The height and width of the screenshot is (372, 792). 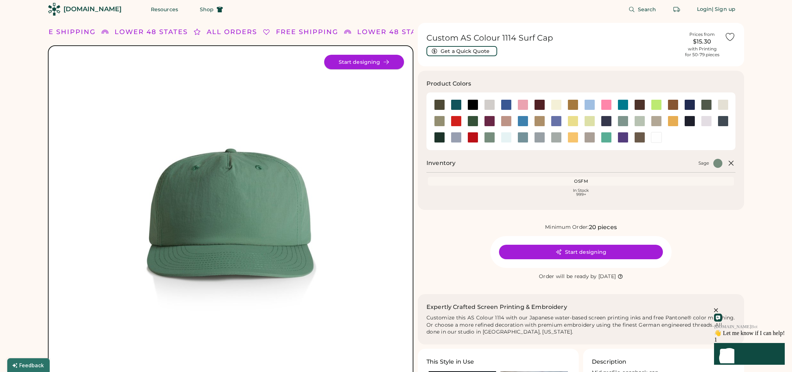 I want to click on div: with Printing for 50-79 pieces, so click(x=702, y=52).